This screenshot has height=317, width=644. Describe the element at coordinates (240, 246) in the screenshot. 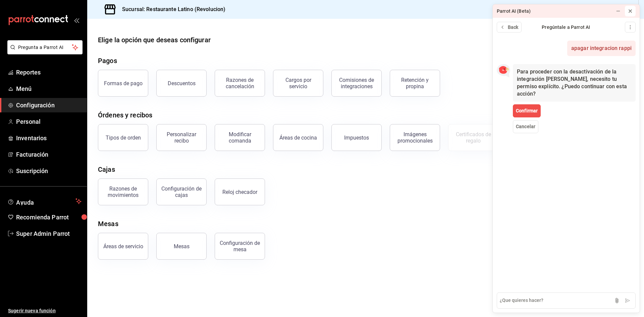

I see `button: Configuración de mesa` at that location.